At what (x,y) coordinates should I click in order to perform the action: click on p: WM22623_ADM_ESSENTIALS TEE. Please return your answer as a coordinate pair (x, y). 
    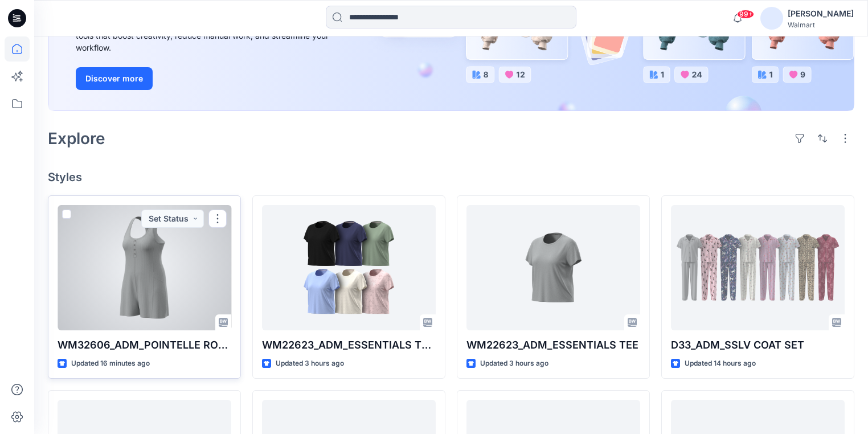
    Looking at the image, I should click on (553, 345).